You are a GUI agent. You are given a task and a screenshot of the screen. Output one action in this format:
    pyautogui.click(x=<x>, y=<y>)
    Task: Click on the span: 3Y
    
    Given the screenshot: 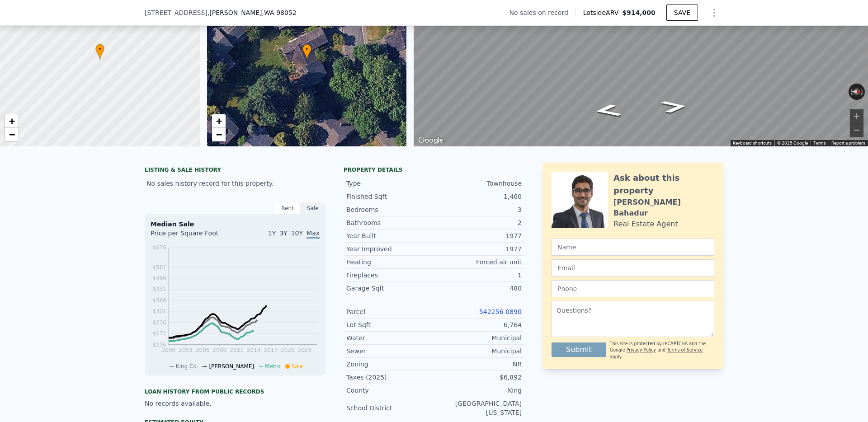 What is the action you would take?
    pyautogui.click(x=283, y=233)
    